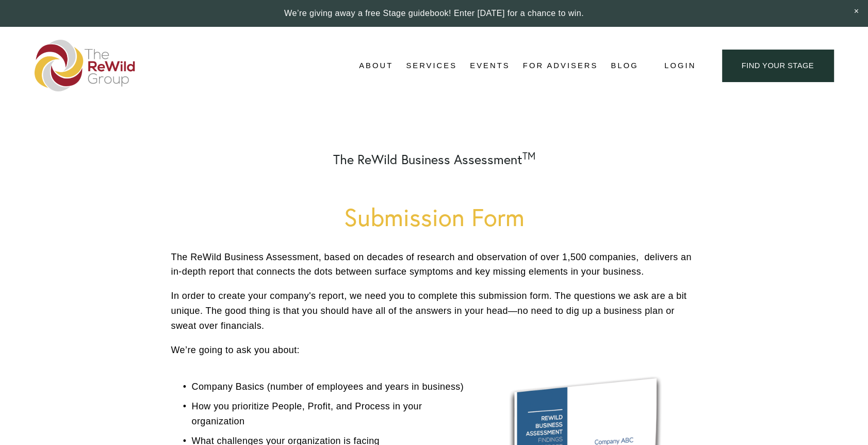 The image size is (868, 445). I want to click on h1: Submission Form, so click(434, 217).